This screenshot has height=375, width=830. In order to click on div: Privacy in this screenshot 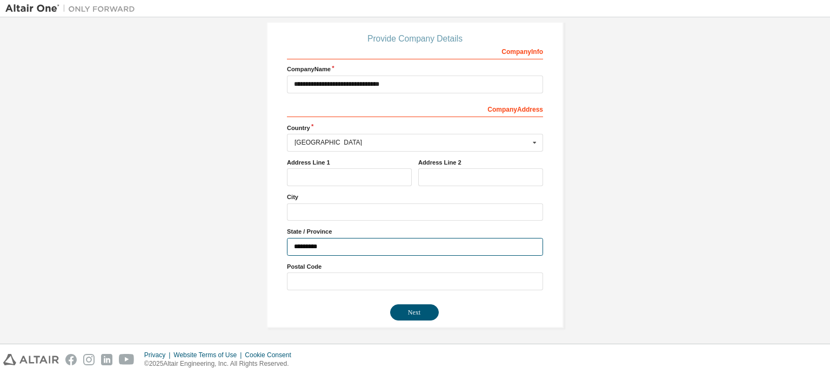, I will do `click(159, 355)`.